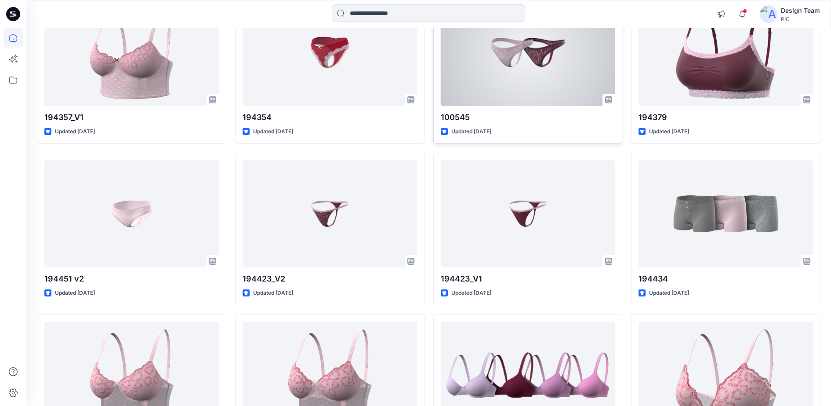 The width and height of the screenshot is (831, 406). I want to click on a: 194434, so click(726, 214).